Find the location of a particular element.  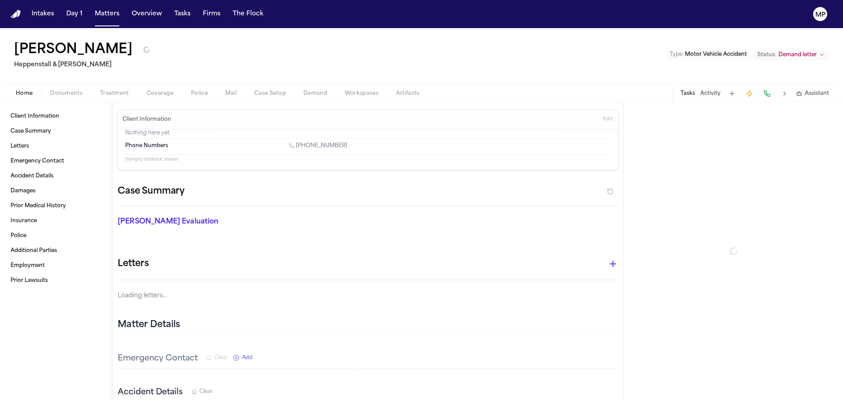

span: Workspaces is located at coordinates (361, 93).